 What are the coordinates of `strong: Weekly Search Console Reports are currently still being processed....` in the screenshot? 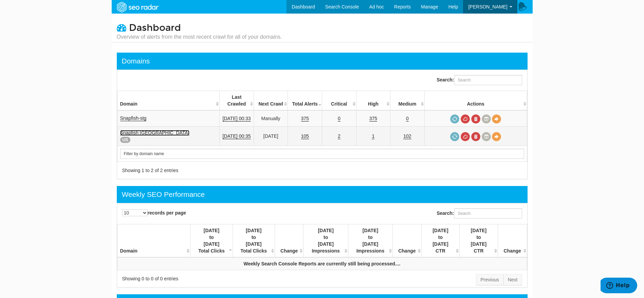 It's located at (322, 264).